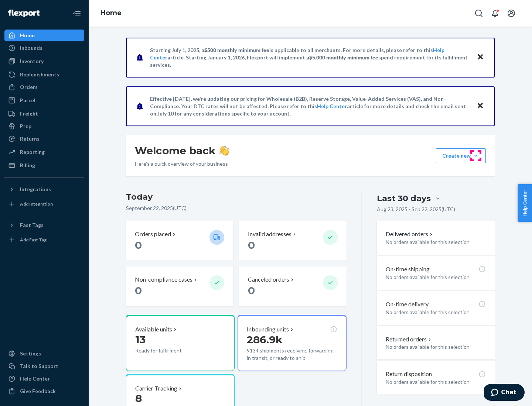 This screenshot has height=406, width=532. Describe the element at coordinates (236, 208) in the screenshot. I see `p: September 22, 2025 ( UTC )` at that location.